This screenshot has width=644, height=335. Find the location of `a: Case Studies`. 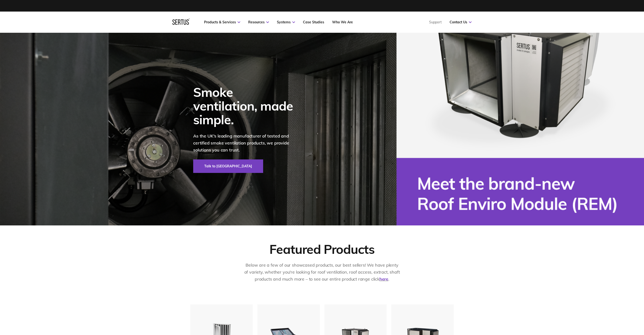

a: Case Studies is located at coordinates (313, 22).